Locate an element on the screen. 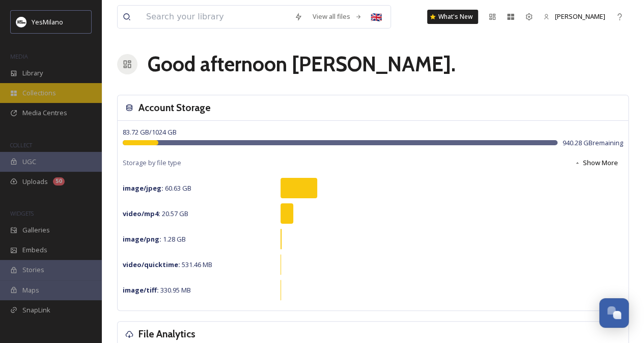 This screenshot has width=644, height=343. strong: image/png : is located at coordinates (142, 239).